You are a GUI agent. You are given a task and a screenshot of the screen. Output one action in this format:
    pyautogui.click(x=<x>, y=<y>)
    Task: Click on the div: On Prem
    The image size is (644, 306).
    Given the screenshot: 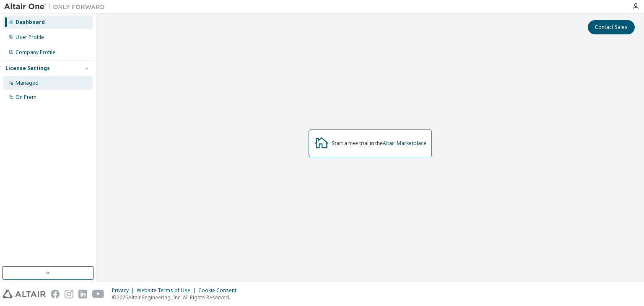 What is the action you would take?
    pyautogui.click(x=26, y=97)
    